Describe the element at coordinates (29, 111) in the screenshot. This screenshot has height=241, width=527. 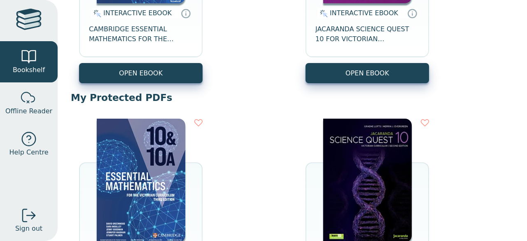
I see `span: Offline Reader` at that location.